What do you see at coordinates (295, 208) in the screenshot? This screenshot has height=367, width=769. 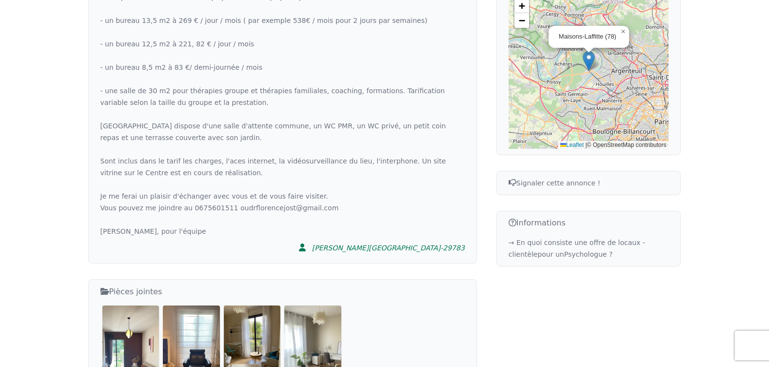 I see `span: t` at bounding box center [295, 208].